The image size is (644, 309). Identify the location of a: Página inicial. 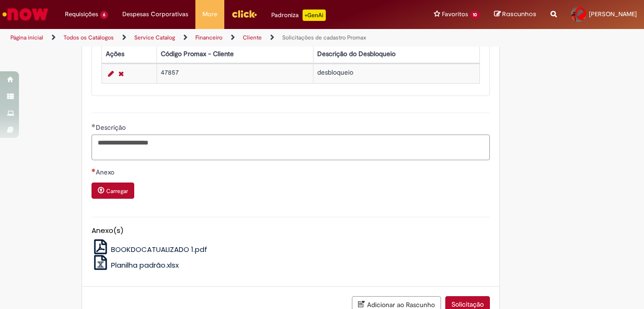
(27, 37).